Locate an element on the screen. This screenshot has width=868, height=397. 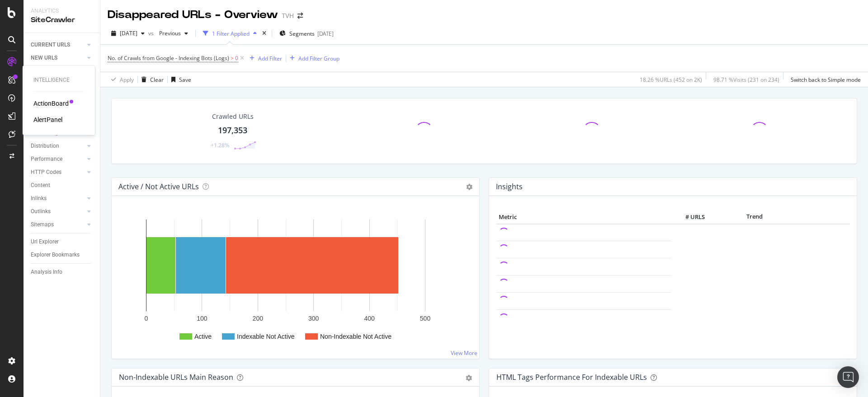
th: Metric is located at coordinates (584, 217).